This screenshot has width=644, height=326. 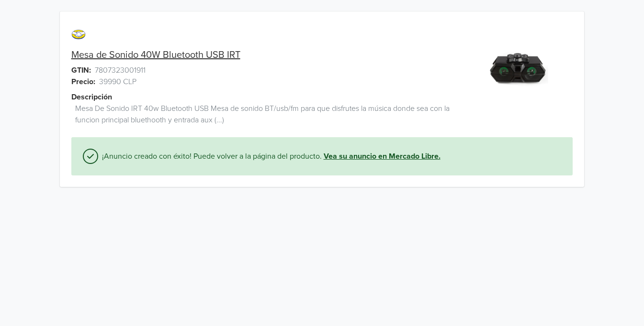 What do you see at coordinates (118, 82) in the screenshot?
I see `span: 39990 CLP` at bounding box center [118, 82].